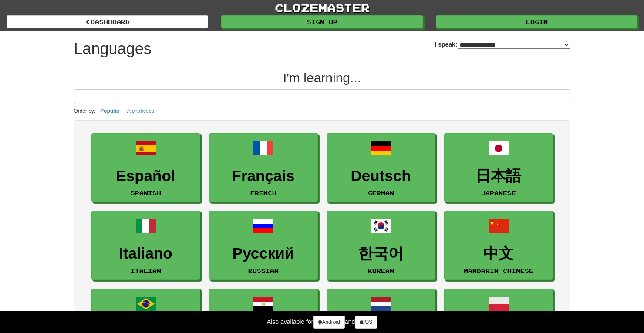 The image size is (644, 333). Describe the element at coordinates (381, 253) in the screenshot. I see `h3: 한국어` at that location.